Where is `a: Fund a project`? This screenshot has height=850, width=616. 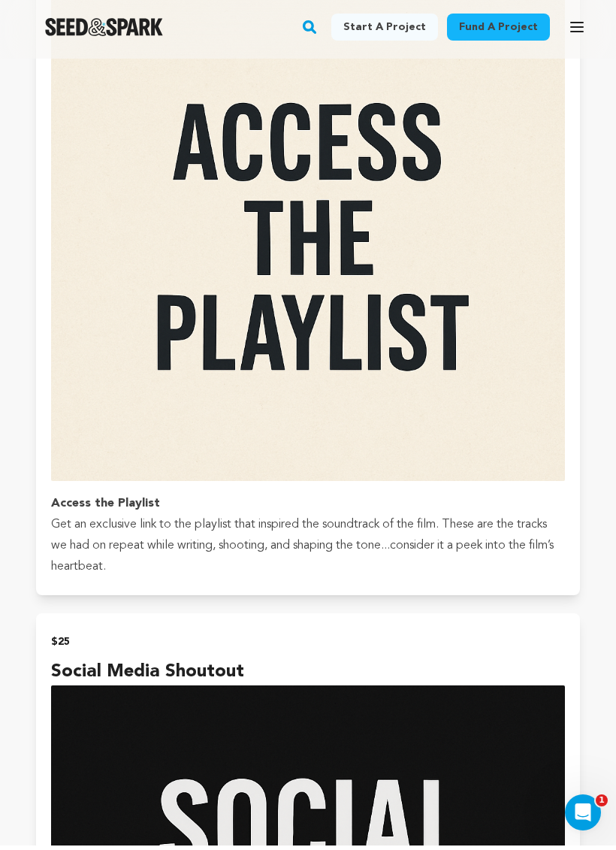 a: Fund a project is located at coordinates (498, 32).